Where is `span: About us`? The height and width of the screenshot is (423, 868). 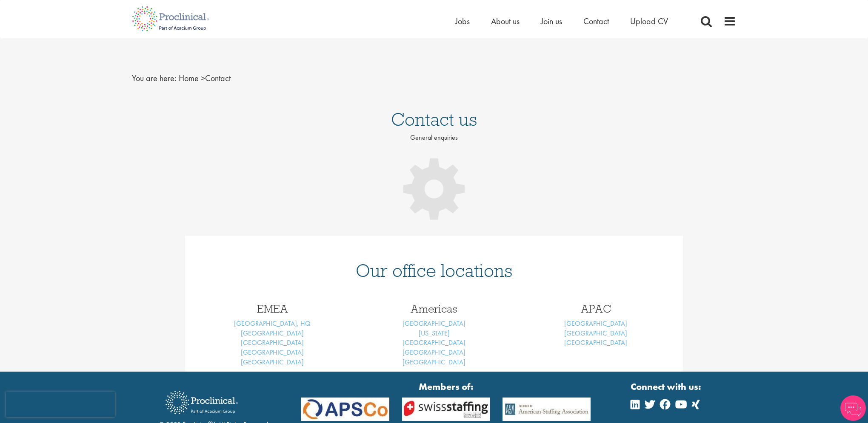
span: About us is located at coordinates (505, 21).